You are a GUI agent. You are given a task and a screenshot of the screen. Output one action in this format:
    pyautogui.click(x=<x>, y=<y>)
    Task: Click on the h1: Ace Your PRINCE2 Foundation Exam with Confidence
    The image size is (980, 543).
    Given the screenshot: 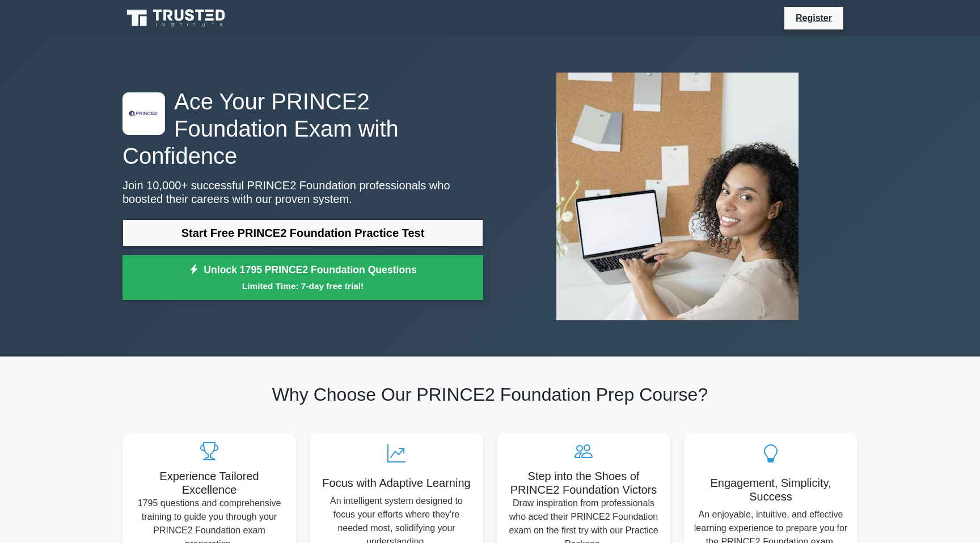 What is the action you would take?
    pyautogui.click(x=302, y=128)
    